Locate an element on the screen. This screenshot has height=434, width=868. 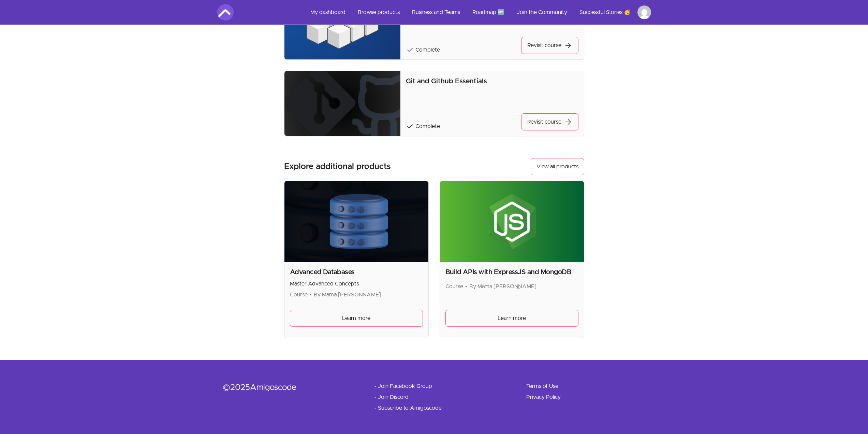
div: © 2025 Amigoscode is located at coordinates (288, 387).